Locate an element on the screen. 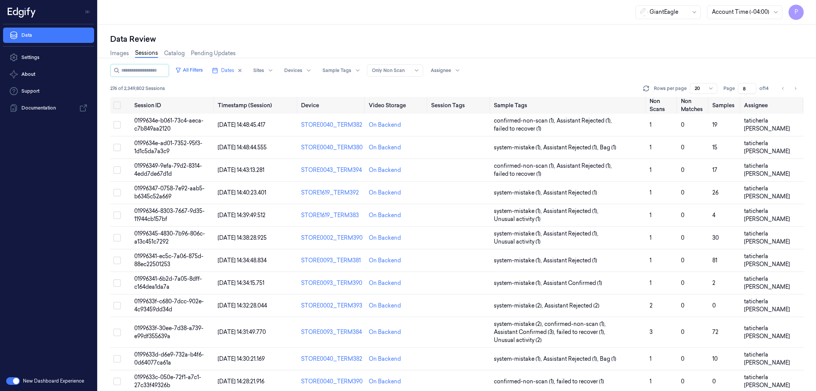 The image size is (816, 391). span: Page is located at coordinates (729, 88).